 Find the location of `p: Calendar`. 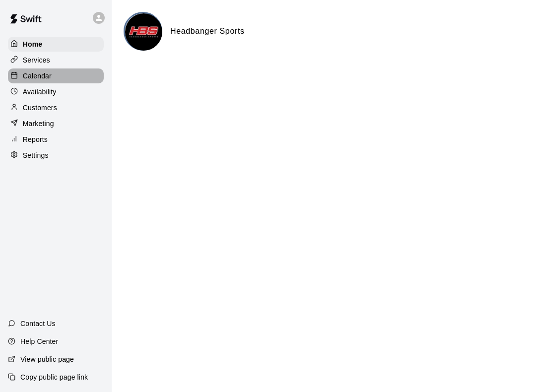

p: Calendar is located at coordinates (37, 76).